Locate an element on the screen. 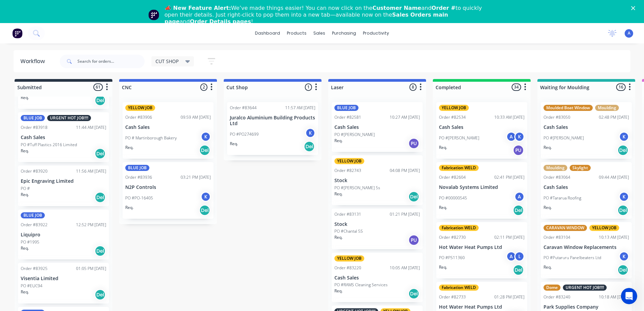  p: PO #EUC94 is located at coordinates (31, 286).